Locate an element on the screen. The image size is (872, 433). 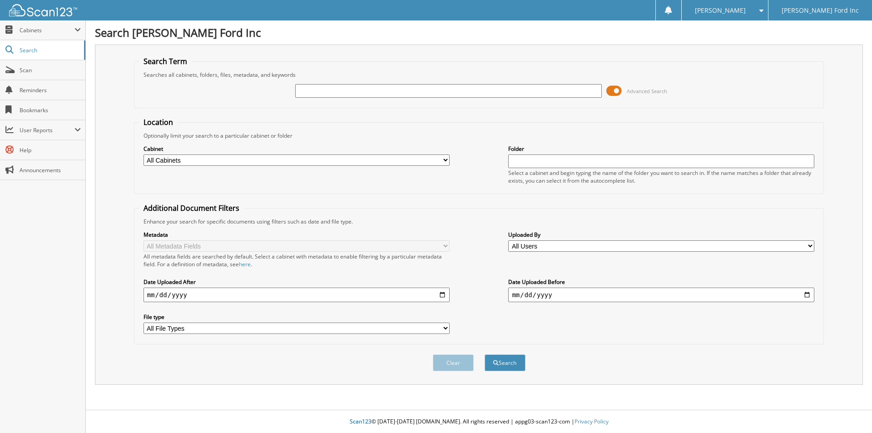
label: Date Uploaded After is located at coordinates (296, 281).